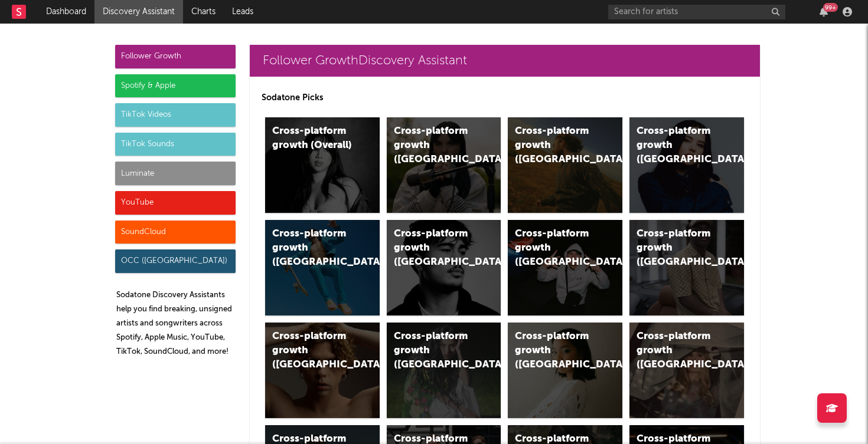 This screenshot has width=868, height=444. What do you see at coordinates (312, 139) in the screenshot?
I see `div: Cross-platform growth (Overall)` at bounding box center [312, 139].